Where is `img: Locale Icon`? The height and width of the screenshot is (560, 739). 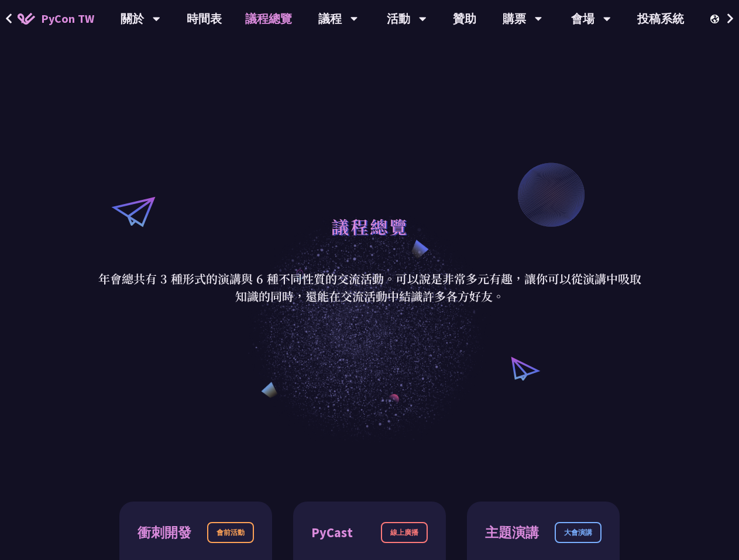
img: Locale Icon is located at coordinates (716, 18).